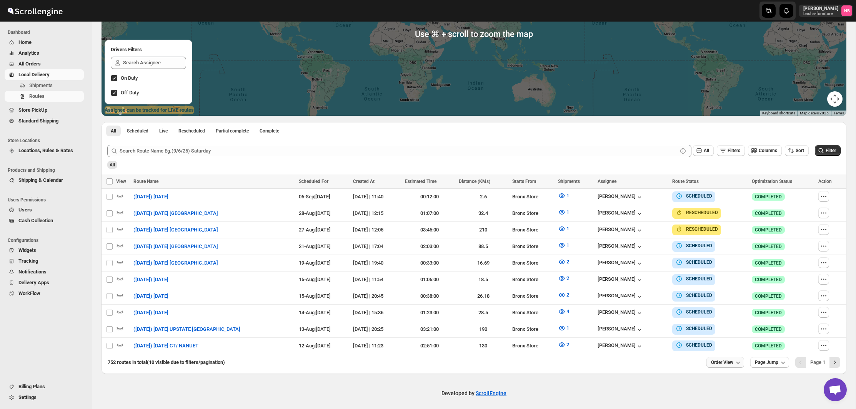  What do you see at coordinates (44, 53) in the screenshot?
I see `button: Analytics` at bounding box center [44, 53].